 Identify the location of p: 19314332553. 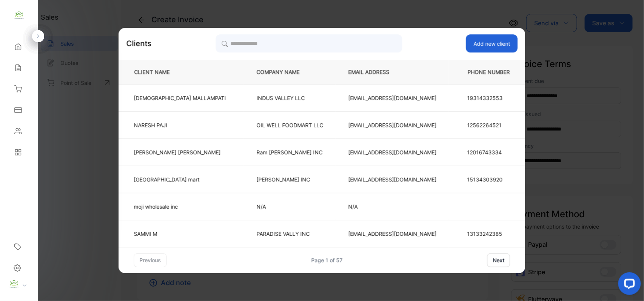
(489, 98).